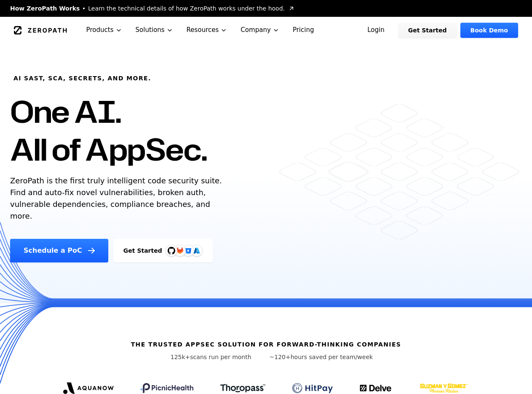  Describe the element at coordinates (427, 30) in the screenshot. I see `a: Get Started` at that location.